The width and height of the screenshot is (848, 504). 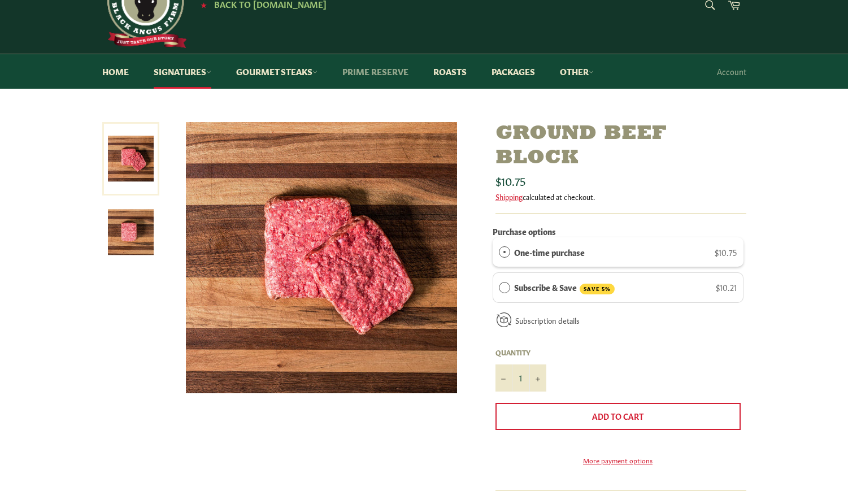 I want to click on div: calculated at checkout., so click(x=621, y=197).